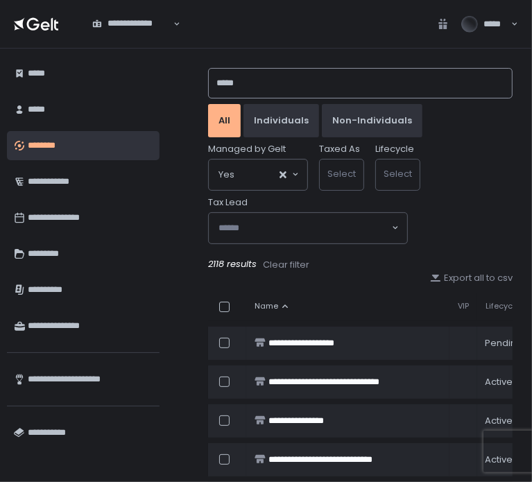 The image size is (532, 482). Describe the element at coordinates (247, 149) in the screenshot. I see `span: Managed by Gelt` at that location.